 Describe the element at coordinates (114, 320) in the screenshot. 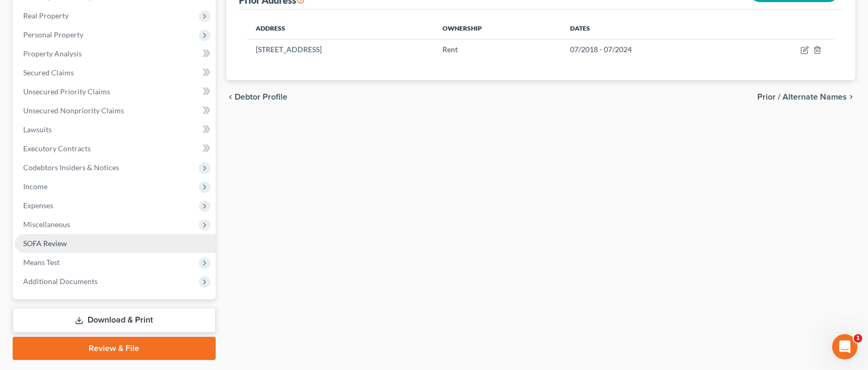

I see `a: Download & Print` at that location.